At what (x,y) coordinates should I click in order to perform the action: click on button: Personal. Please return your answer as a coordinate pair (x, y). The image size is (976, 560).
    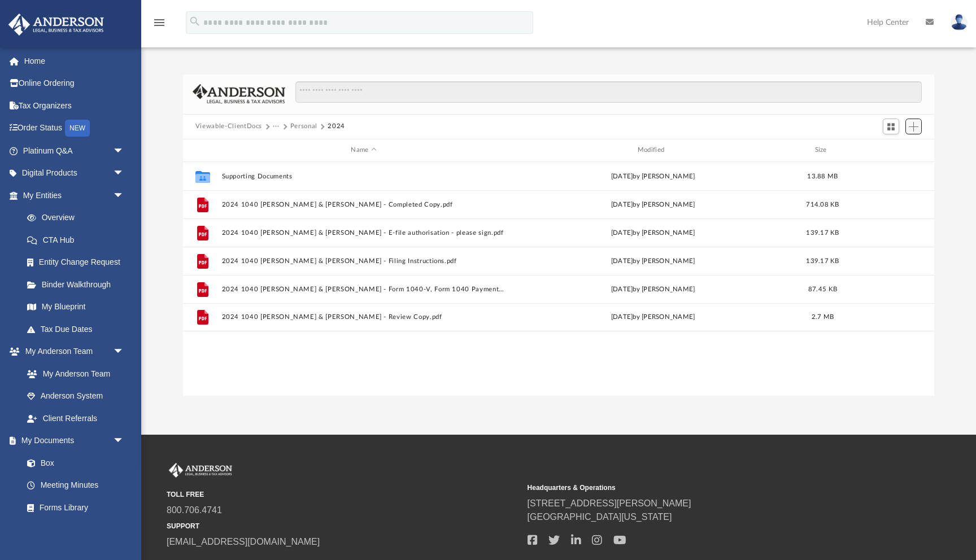
    Looking at the image, I should click on (304, 127).